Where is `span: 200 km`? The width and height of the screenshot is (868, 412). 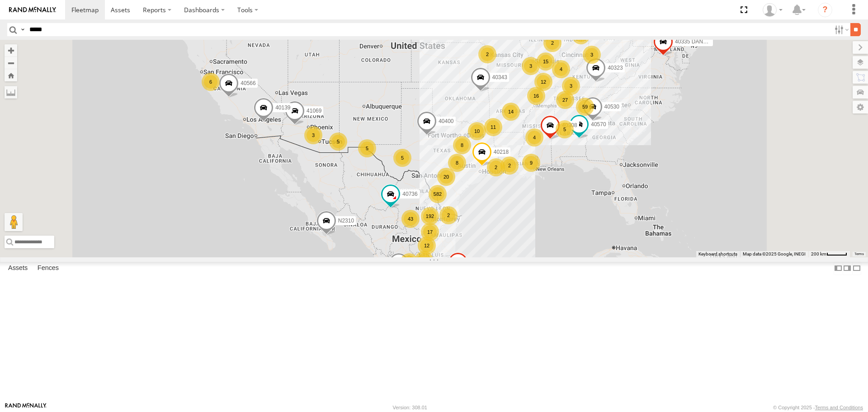
span: 200 km is located at coordinates (819, 253).